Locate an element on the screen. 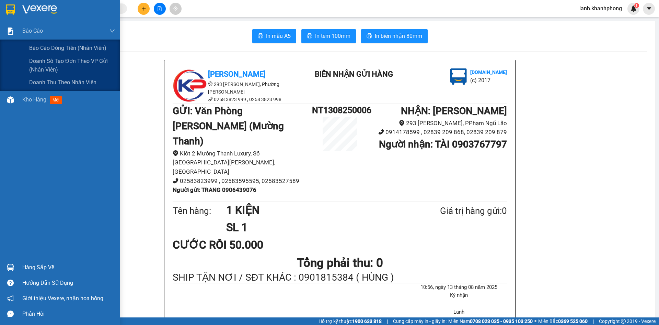 Image resolution: width=659 pixels, height=325 pixels. span: 1 is located at coordinates (637, 5).